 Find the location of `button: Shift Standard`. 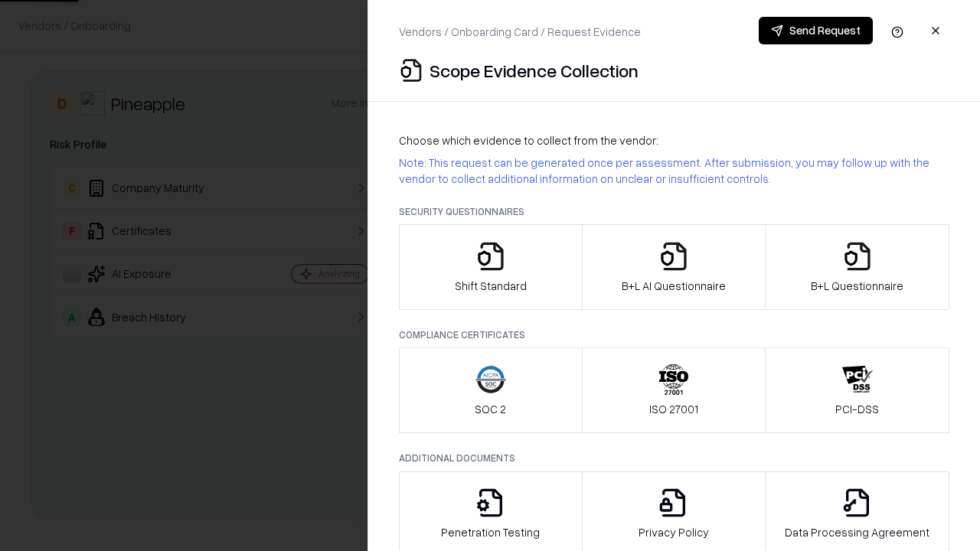

button: Shift Standard is located at coordinates (491, 267).